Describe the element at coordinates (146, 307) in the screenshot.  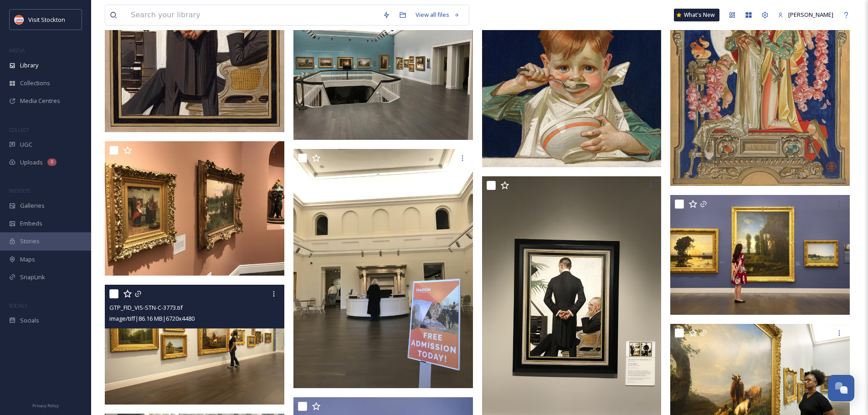
I see `span: GTP_FID_VIS-STN-C-3773.tif` at that location.